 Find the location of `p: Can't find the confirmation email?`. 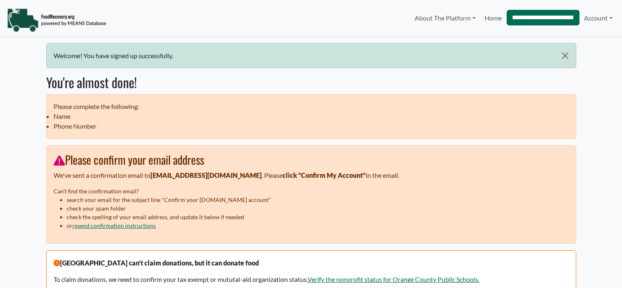

p: Can't find the confirmation email? is located at coordinates (311, 191).